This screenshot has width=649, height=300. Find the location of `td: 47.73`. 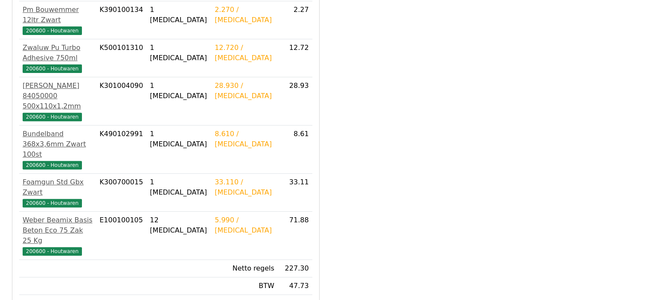

td: 47.73 is located at coordinates (295, 286).